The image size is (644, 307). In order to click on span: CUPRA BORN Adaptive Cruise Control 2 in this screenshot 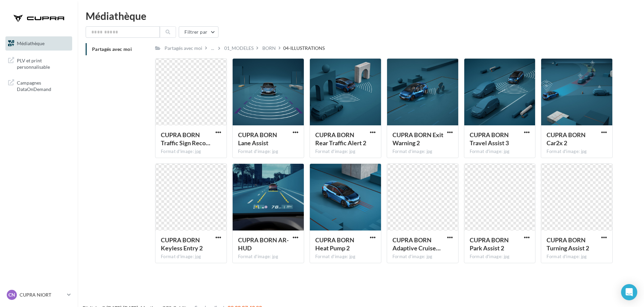, I will do `click(417, 244)`.